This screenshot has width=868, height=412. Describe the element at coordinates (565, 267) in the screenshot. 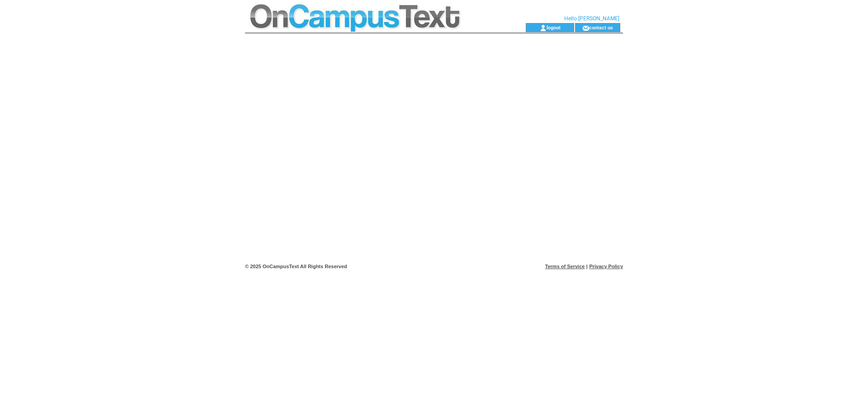

I see `a: Terms of Service` at that location.